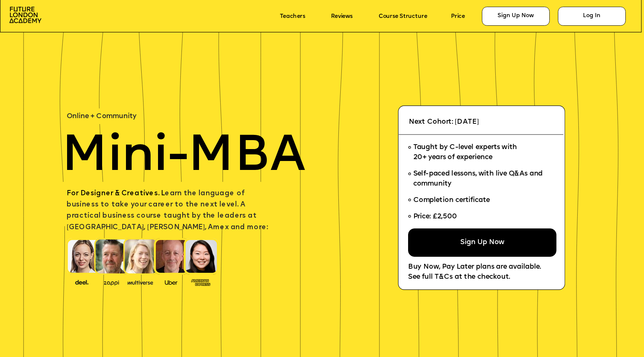  Describe the element at coordinates (201, 282) in the screenshot. I see `img: image-93eab660-639c-4de6-957c-4ae039a0235a.png` at that location.